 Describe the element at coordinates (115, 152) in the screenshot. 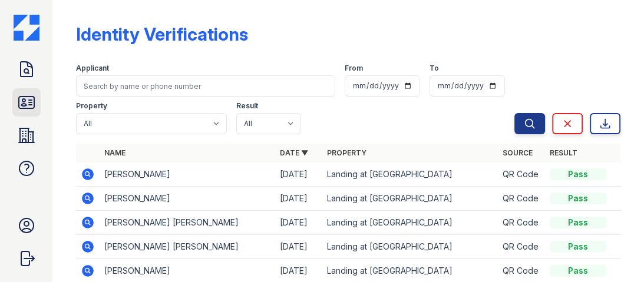

I see `a: Name` at that location.